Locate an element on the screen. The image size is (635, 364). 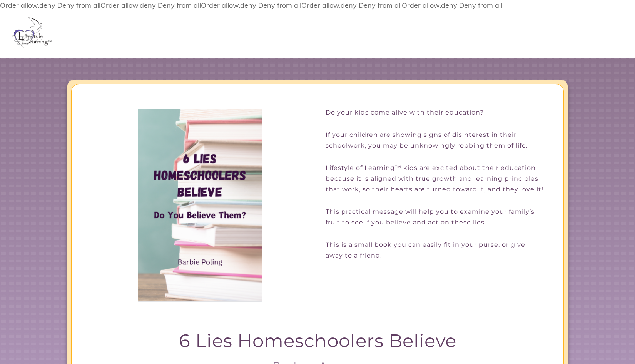
p: 6 Lies Homeschoolers Believe is located at coordinates (318, 338).